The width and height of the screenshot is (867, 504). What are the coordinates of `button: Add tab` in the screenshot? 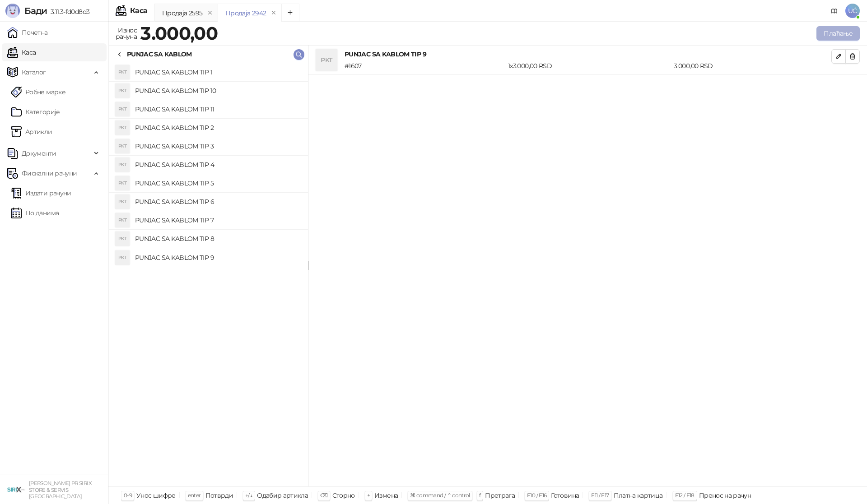 It's located at (291, 13).